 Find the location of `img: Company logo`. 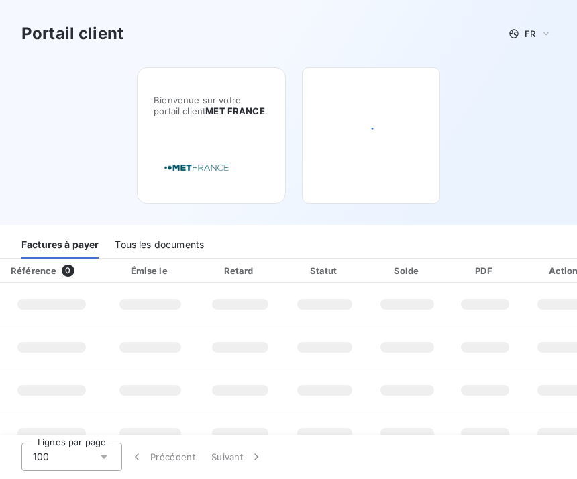

img: Company logo is located at coordinates (197, 167).